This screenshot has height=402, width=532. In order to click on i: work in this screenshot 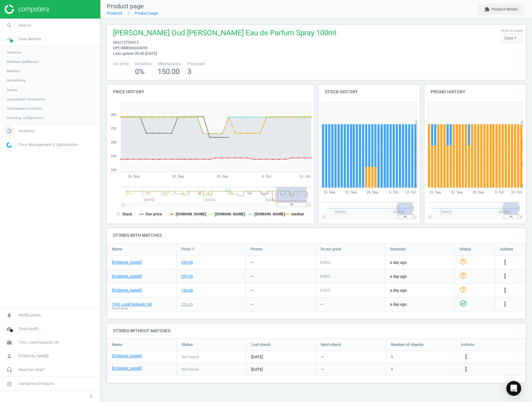, I will do `click(9, 342)`.